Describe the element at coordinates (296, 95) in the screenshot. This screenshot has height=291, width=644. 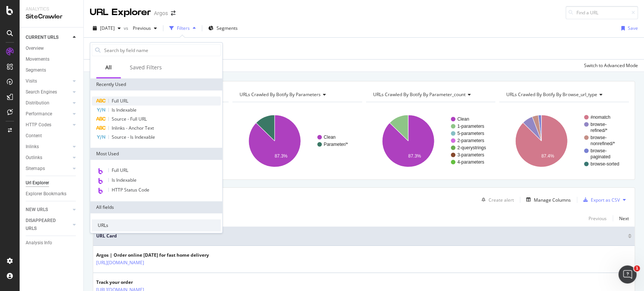
I see `h4: URLs Crawled By Botify By parameters` at that location.